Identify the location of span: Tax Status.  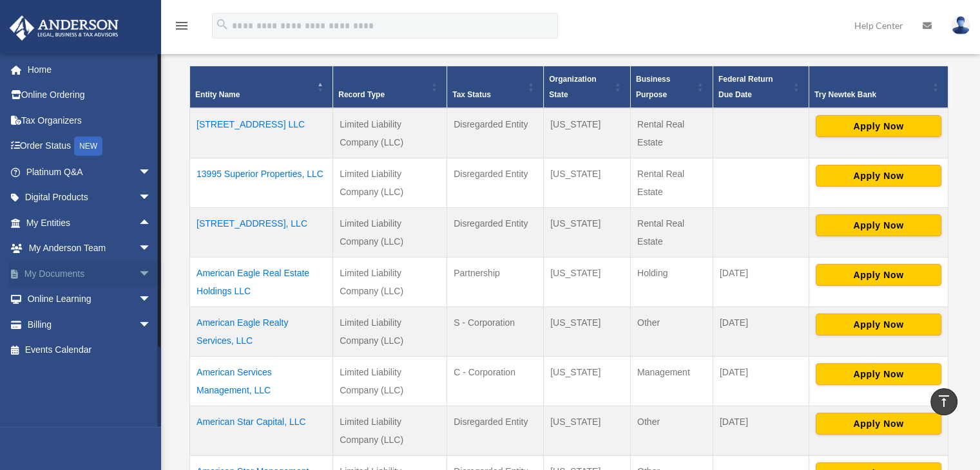
(472, 95).